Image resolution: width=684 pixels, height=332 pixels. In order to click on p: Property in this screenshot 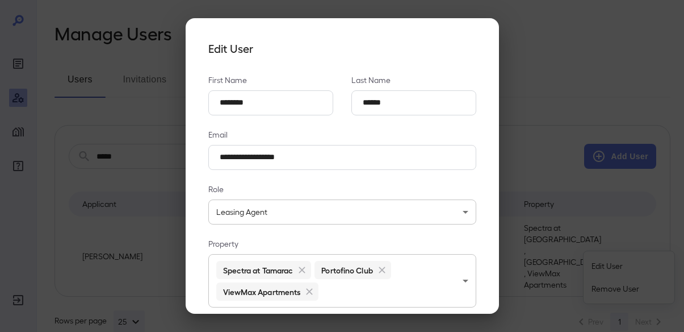, I will do `click(343, 244)`.